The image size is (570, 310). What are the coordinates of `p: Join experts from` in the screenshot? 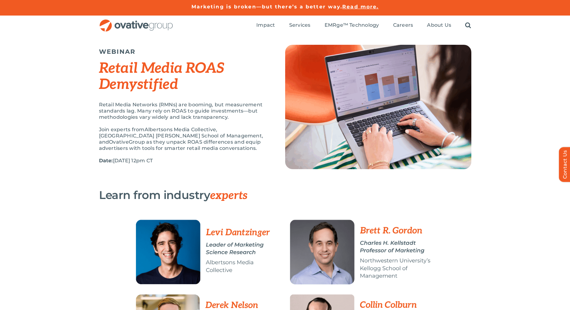 It's located at (184, 139).